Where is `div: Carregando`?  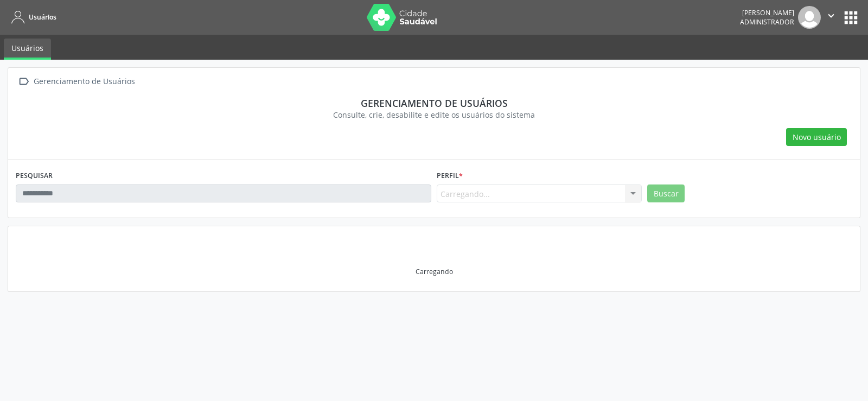
div: Carregando is located at coordinates (434, 271).